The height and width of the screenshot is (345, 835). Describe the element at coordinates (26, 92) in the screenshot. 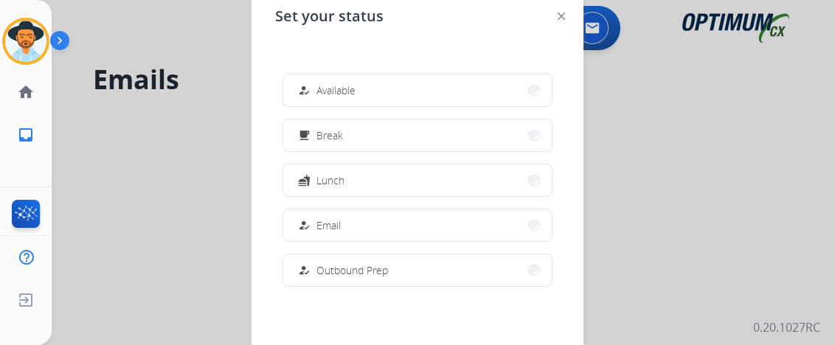

I see `mat-icon: home` at that location.